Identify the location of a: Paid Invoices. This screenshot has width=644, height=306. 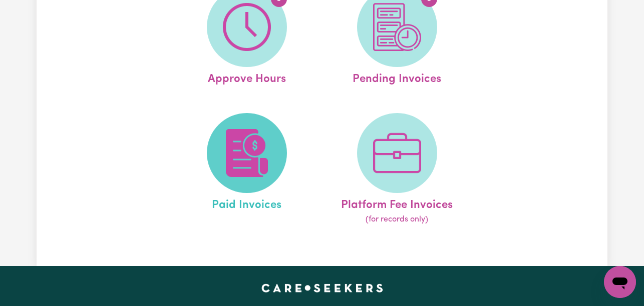
(246, 170).